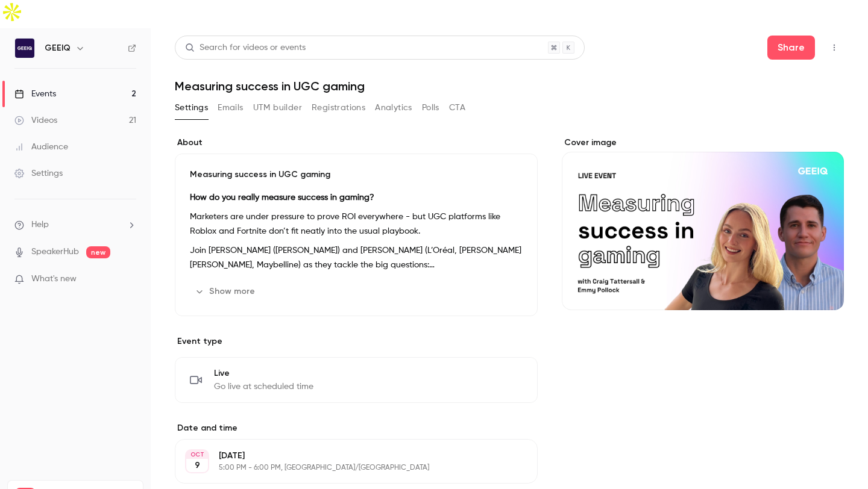  I want to click on div: Videos, so click(36, 120).